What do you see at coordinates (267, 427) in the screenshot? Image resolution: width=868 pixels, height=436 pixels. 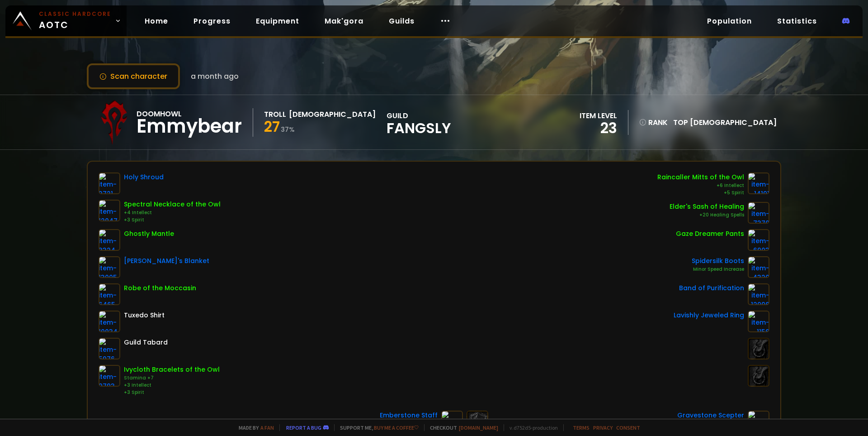 I see `a: a fan` at bounding box center [267, 427].